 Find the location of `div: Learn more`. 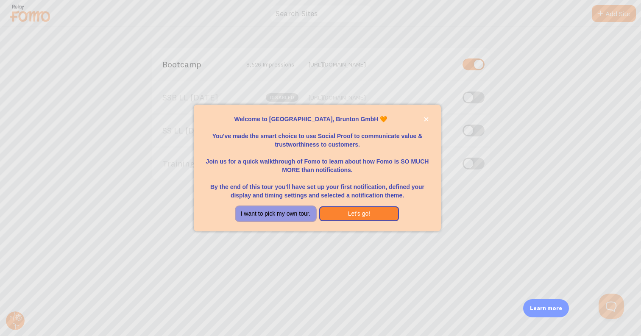

div: Learn more is located at coordinates (546, 308).